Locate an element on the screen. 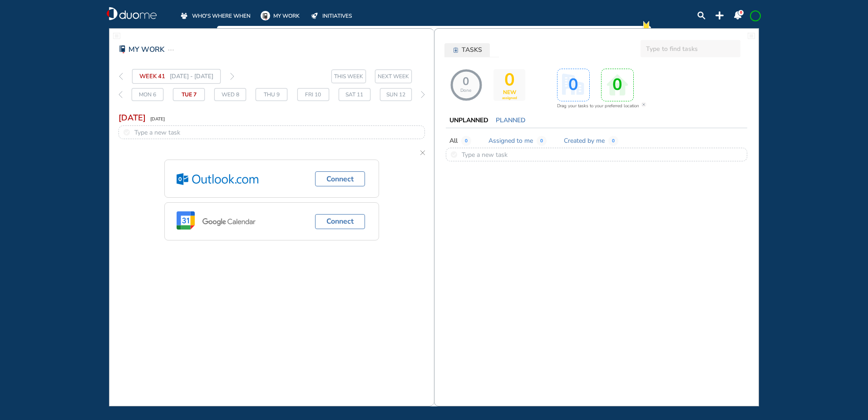 This screenshot has height=420, width=868. button: PLANNED is located at coordinates (510, 121).